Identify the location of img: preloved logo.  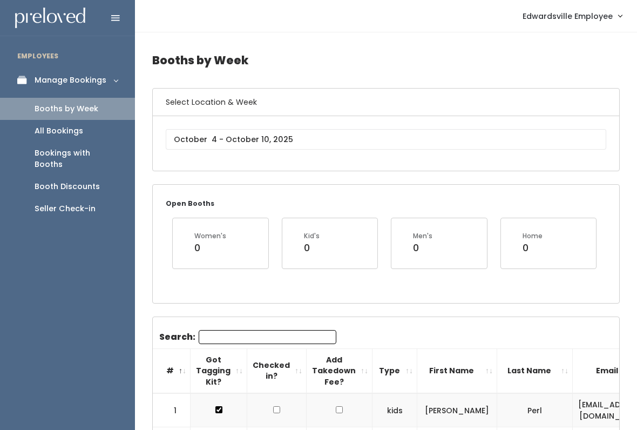
(50, 18).